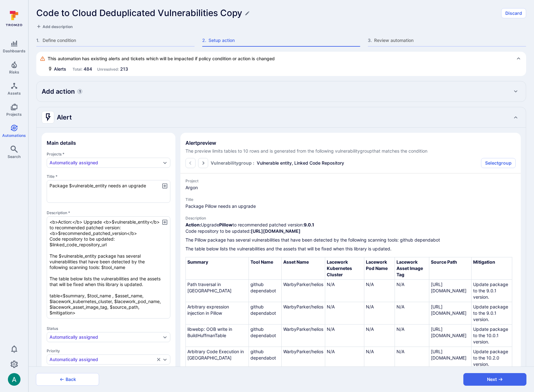 The width and height of the screenshot is (534, 392). I want to click on p: Upgrade to recommended patched version: Code repository to be updated:, so click(350, 228).